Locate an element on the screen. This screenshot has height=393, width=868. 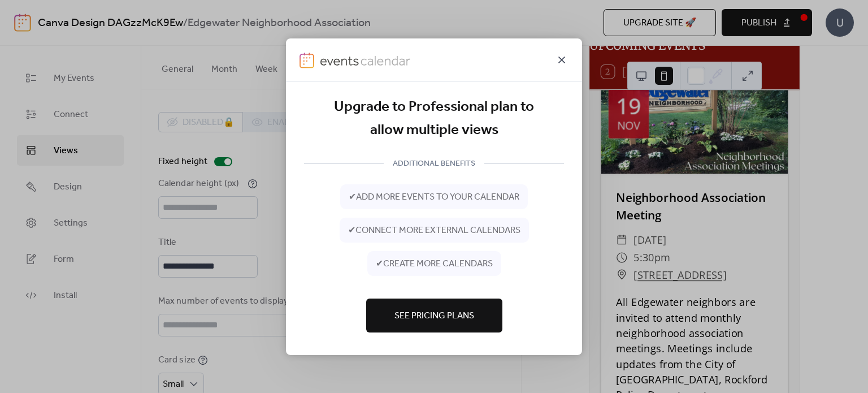
span: ADDITIONAL BENEFITS is located at coordinates (434, 164).